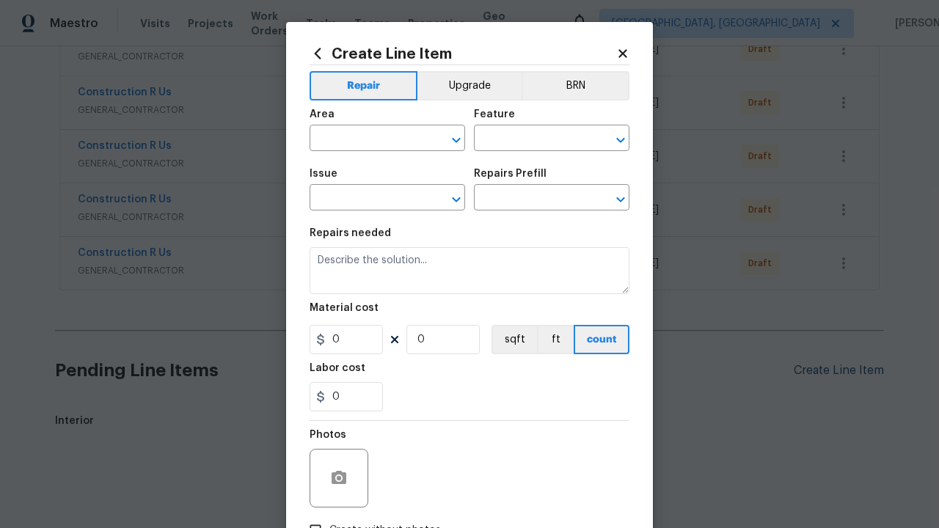 The image size is (939, 528). Describe the element at coordinates (575, 86) in the screenshot. I see `button: BRN` at that location.